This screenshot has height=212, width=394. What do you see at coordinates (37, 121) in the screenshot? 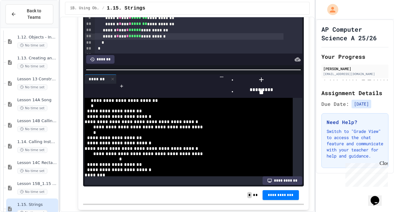
I see `span: Lesson 14B Calling Methods with Parameters` at bounding box center [37, 121].